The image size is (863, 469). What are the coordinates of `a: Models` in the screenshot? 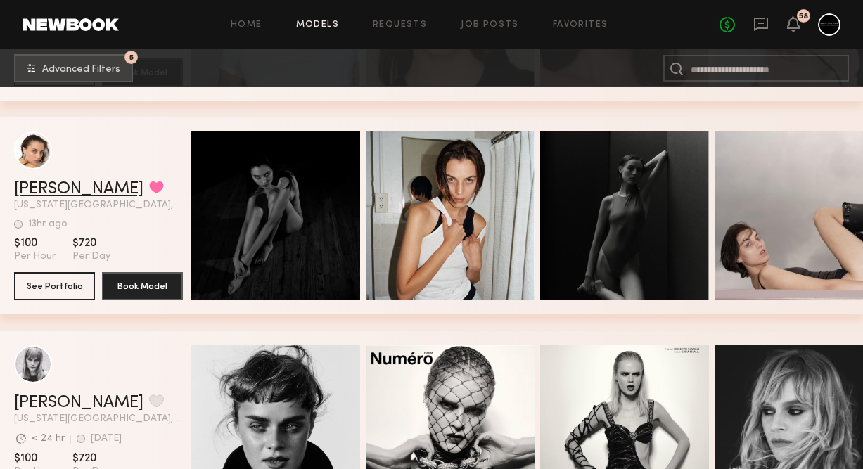 It's located at (317, 25).